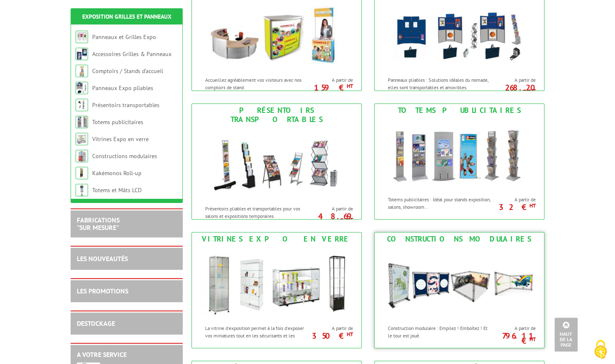  I want to click on button: Cookies (fenêtre modale), so click(600, 349).